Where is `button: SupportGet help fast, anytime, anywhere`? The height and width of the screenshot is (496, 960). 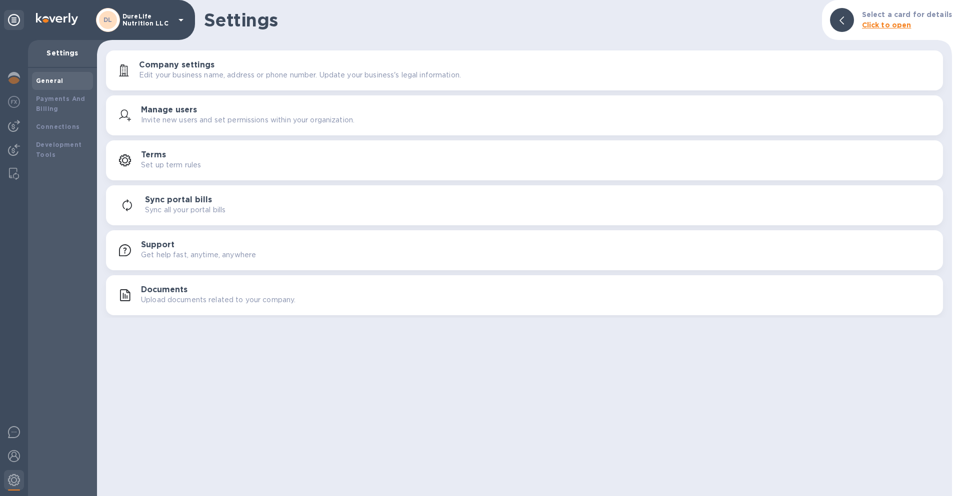
button: SupportGet help fast, anytime, anywhere is located at coordinates (524, 250).